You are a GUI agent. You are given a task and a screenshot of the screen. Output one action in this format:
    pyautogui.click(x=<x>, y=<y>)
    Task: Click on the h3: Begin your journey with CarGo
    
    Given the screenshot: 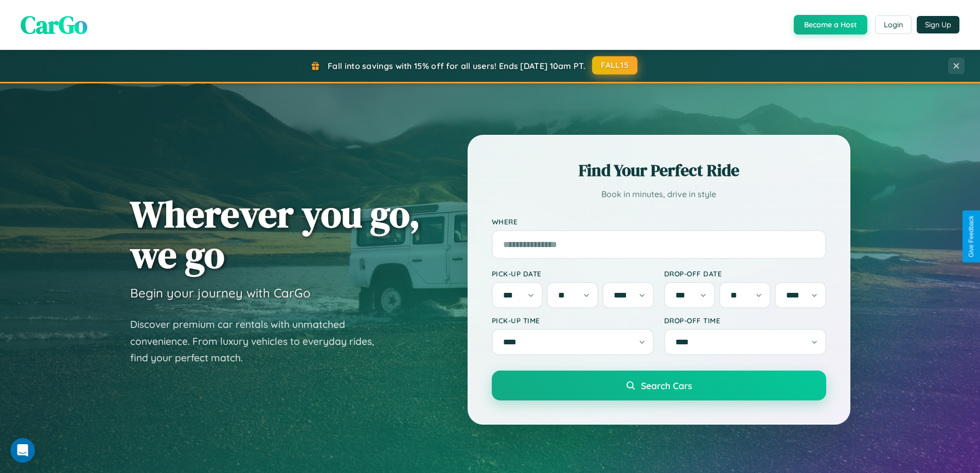 What is the action you would take?
    pyautogui.click(x=220, y=292)
    